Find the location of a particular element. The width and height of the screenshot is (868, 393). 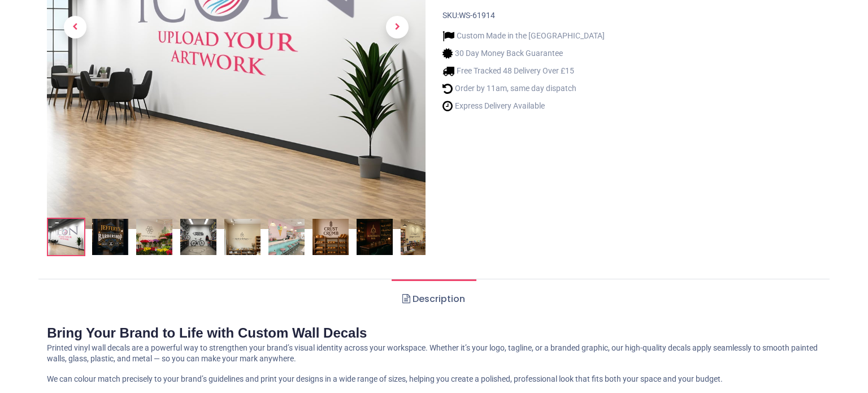

p: Printed vinyl wall decals are a powerful way to strengthen your brand’s visual identity across yo... is located at coordinates (434, 353).